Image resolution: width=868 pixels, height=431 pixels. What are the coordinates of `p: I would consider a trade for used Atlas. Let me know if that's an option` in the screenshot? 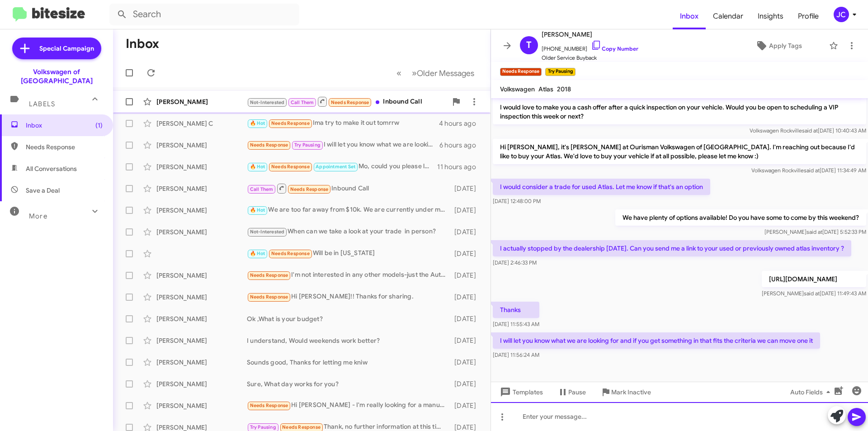 It's located at (601, 187).